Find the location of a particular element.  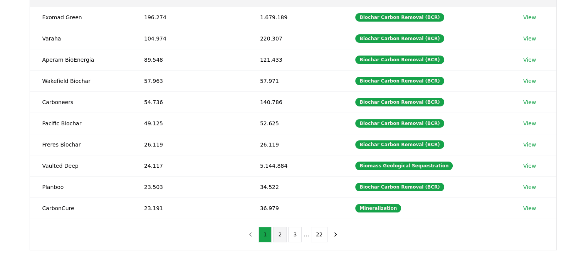

td: 5.144.884 is located at coordinates (295, 165).